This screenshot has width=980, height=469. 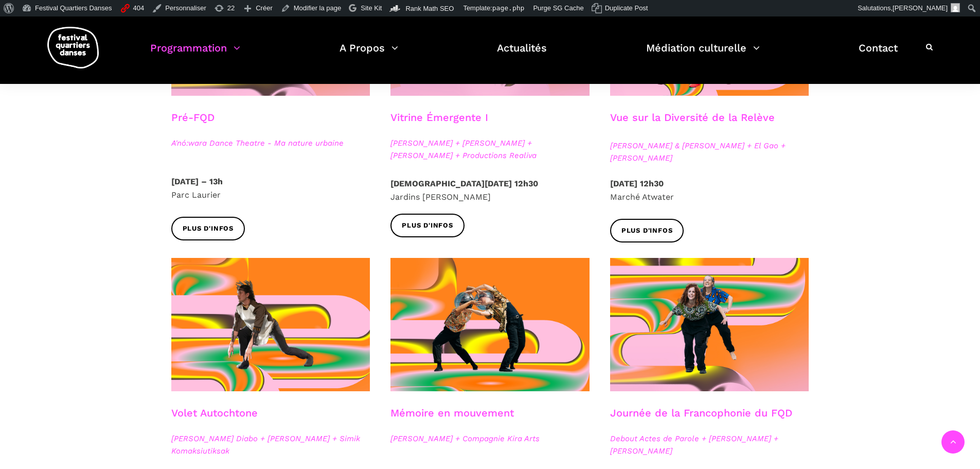 What do you see at coordinates (701, 413) in the screenshot?
I see `a: Journée de la Francophonie du FQD` at bounding box center [701, 413].